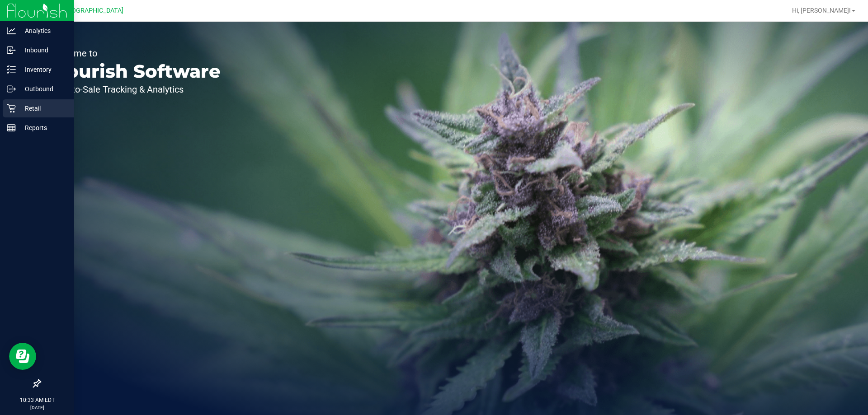 The height and width of the screenshot is (415, 868). I want to click on p: Analytics, so click(43, 31).